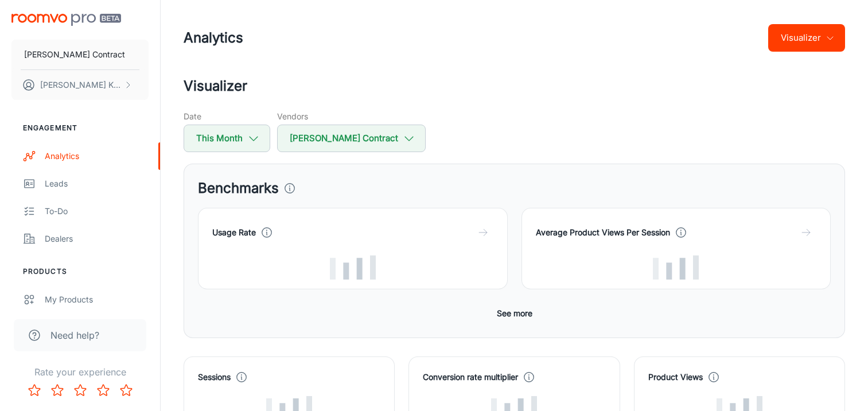  What do you see at coordinates (96, 239) in the screenshot?
I see `div: Dealers` at bounding box center [96, 239].